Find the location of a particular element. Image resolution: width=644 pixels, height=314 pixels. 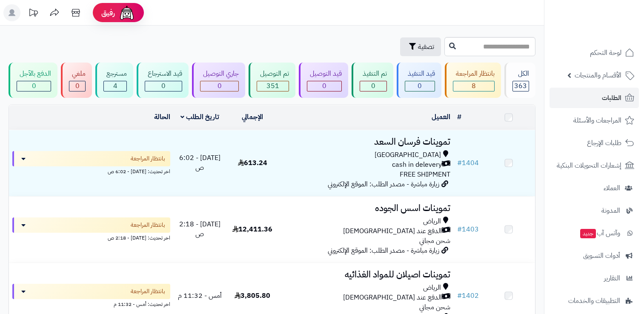

a: إشعارات التحويلات البنكية is located at coordinates (594, 166).